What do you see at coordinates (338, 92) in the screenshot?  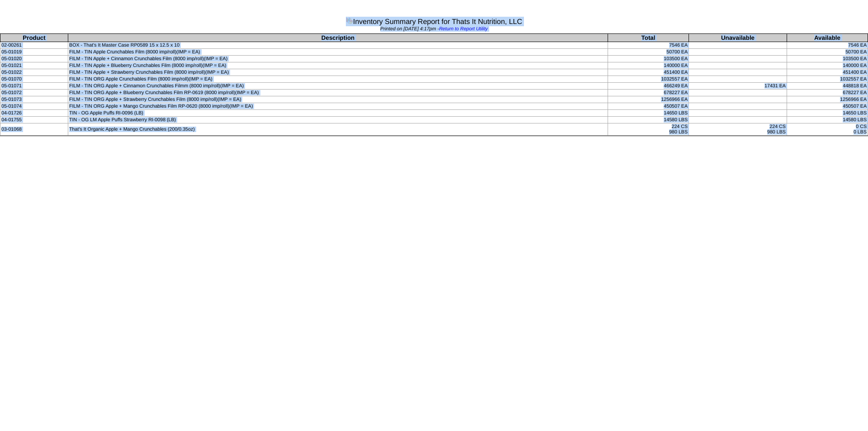 I see `td: FILM - TIN ORG Apple + Blueberry Crunchables Film RP-0619 (8000 imp/roll)(IMP = EA)` at bounding box center [338, 92].